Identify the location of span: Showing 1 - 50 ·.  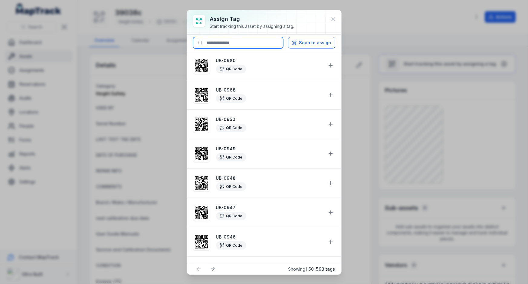
(312, 268).